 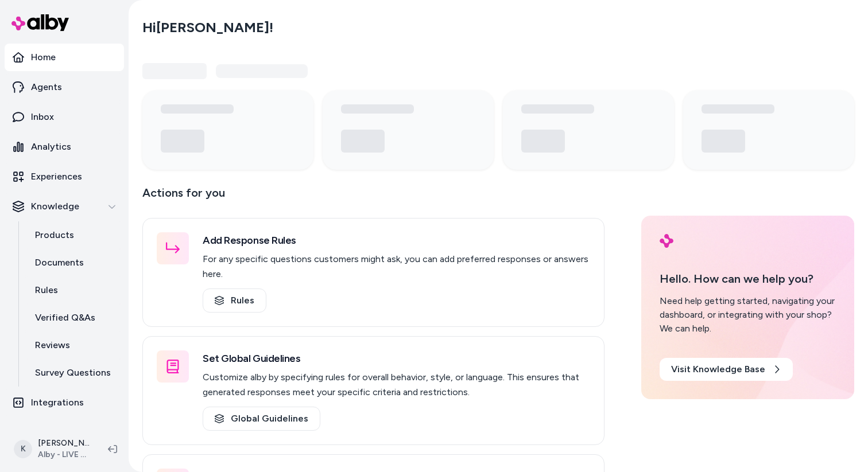 I want to click on p: Inbox, so click(x=43, y=117).